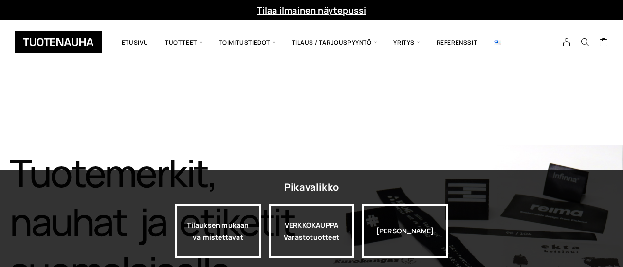 This screenshot has width=623, height=267. What do you see at coordinates (218, 231) in the screenshot?
I see `a: Tilauksen mukaan valmistettavat` at bounding box center [218, 231].